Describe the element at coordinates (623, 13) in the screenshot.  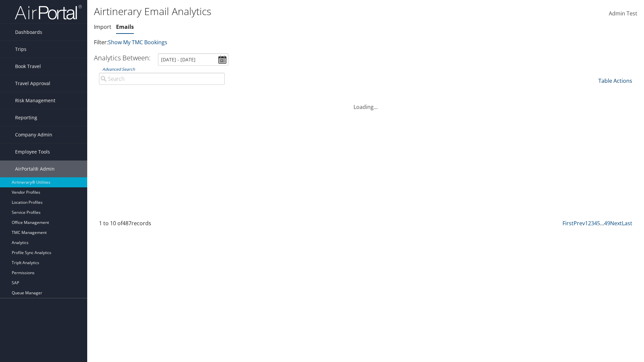
I see `span: Admin Test` at that location.